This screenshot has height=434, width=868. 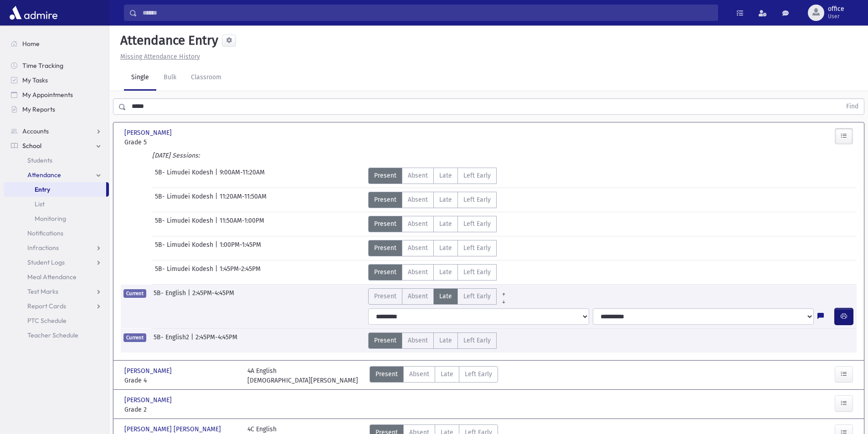 I want to click on a: Teacher Schedule, so click(x=56, y=335).